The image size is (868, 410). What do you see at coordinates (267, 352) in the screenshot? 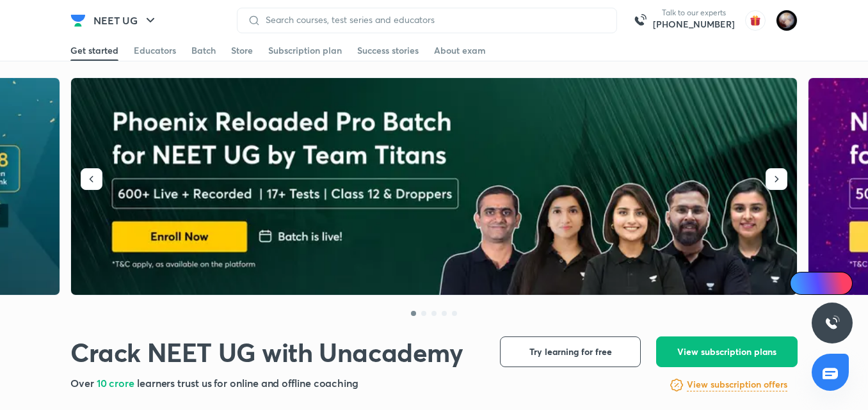
I see `h1: Crack NEET UG with Unacademy` at bounding box center [267, 352].